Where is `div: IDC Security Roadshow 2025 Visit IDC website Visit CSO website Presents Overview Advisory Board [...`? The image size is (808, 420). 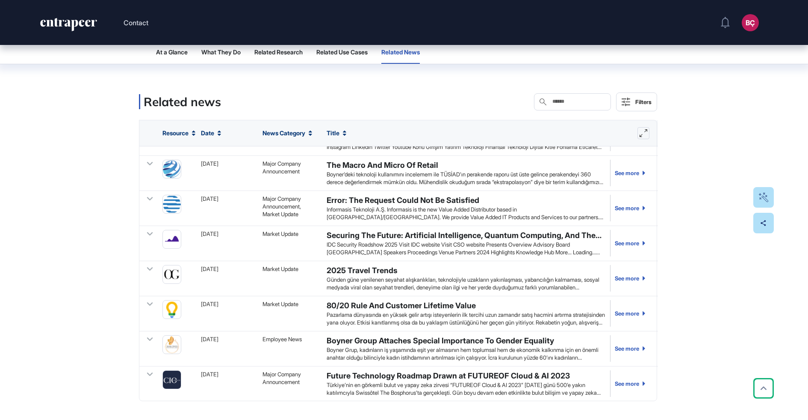 div: IDC Security Roadshow 2025 Visit IDC website Visit CSO website Presents Overview Advisory Board [... is located at coordinates (466, 248).